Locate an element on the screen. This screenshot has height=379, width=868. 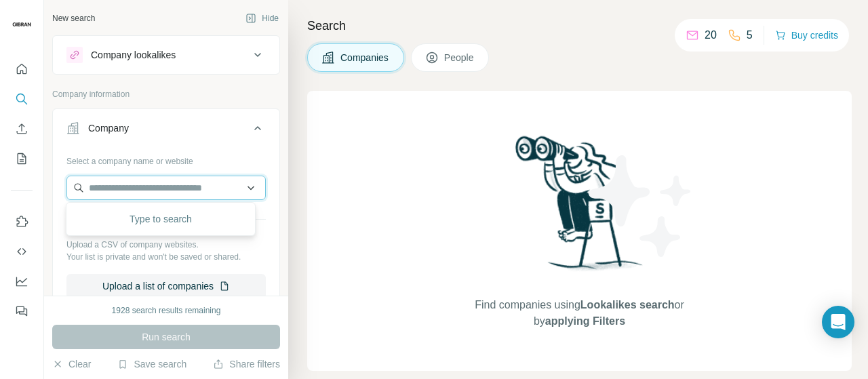
p: 5 is located at coordinates (749, 35).